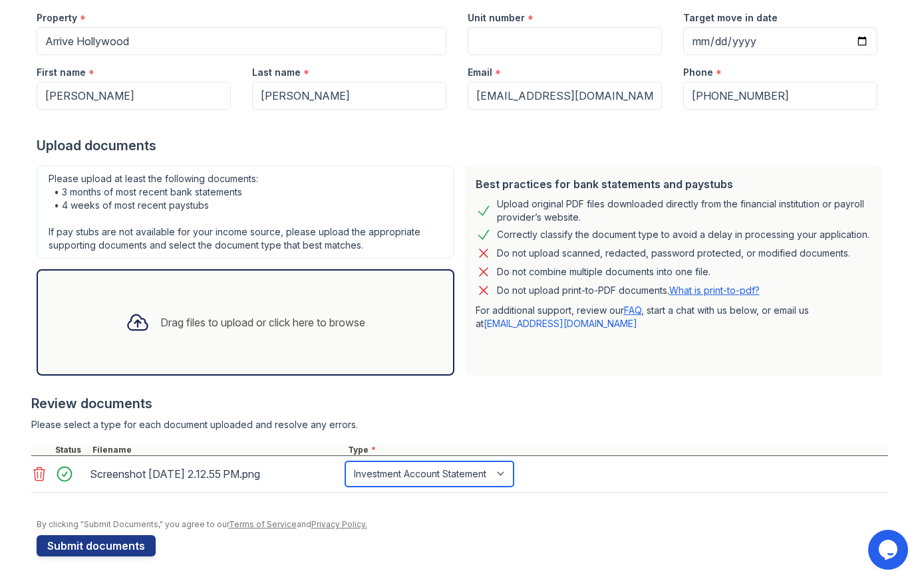 The height and width of the screenshot is (583, 924). Describe the element at coordinates (674, 184) in the screenshot. I see `div: Best practices for bank statements and paystubs` at that location.